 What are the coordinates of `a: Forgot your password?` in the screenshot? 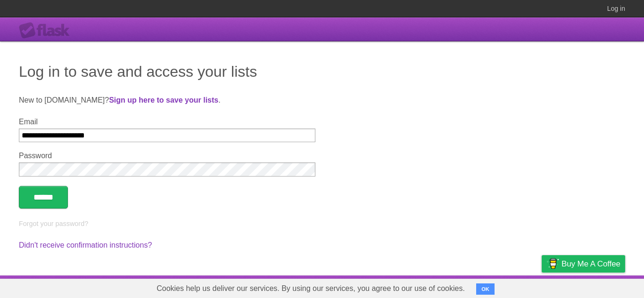 It's located at (54, 224).